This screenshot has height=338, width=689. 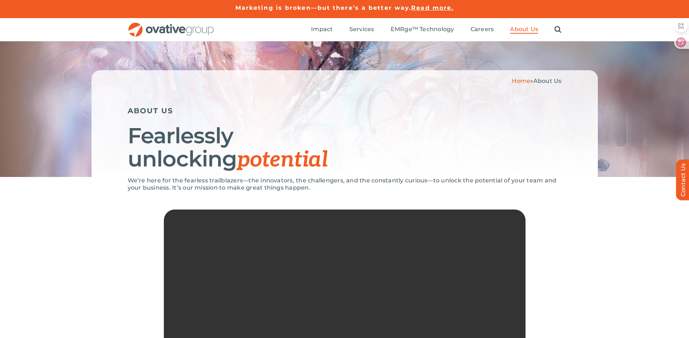 What do you see at coordinates (524, 30) in the screenshot?
I see `a: About Us` at bounding box center [524, 30].